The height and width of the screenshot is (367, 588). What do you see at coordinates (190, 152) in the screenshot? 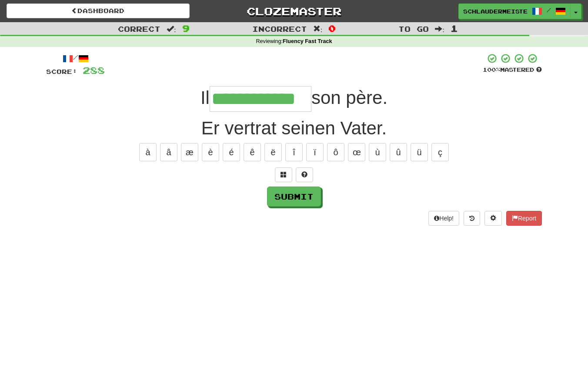
I see `button: æ` at bounding box center [190, 152].